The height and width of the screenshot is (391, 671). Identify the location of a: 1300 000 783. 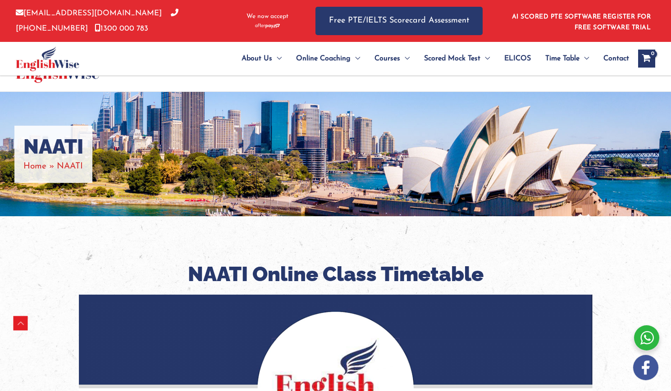
(121, 28).